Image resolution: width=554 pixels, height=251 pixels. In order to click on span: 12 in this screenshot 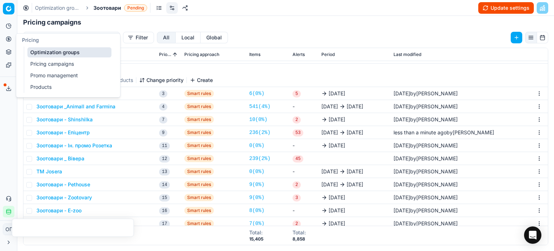, I will do `click(164, 159)`.